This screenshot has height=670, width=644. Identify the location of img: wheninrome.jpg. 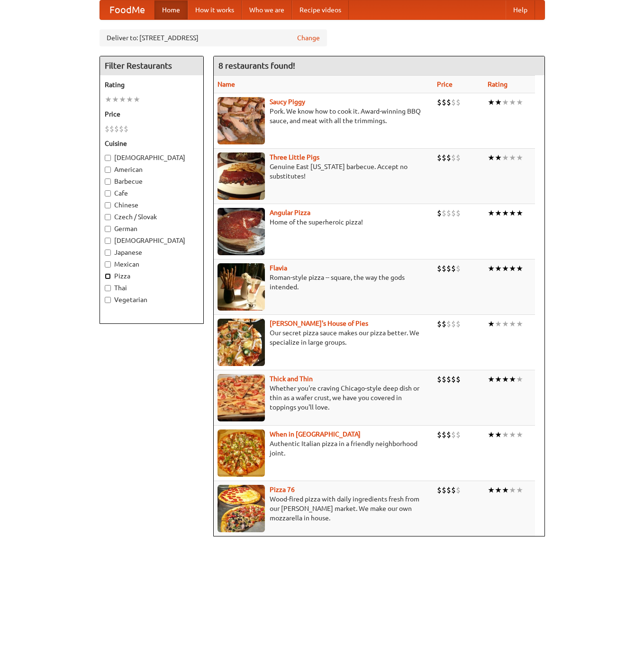
(241, 453).